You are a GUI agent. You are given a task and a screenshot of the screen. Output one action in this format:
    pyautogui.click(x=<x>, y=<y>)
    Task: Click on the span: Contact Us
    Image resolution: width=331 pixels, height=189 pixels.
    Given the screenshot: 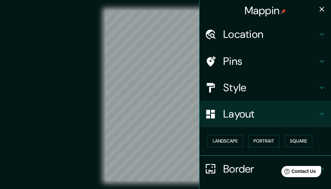 What is the action you would take?
    pyautogui.click(x=31, y=8)
    